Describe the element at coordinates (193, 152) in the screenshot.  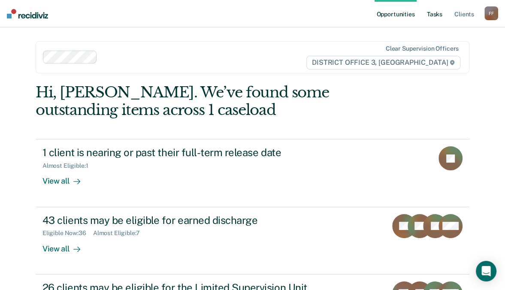
I see `div: 1 client is nearing or past their full-term release date` at that location.